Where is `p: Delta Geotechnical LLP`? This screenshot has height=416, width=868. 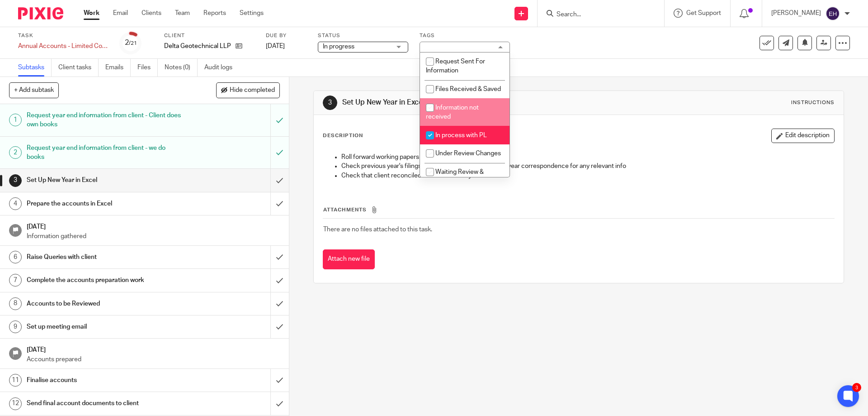
p: Delta Geotechnical LLP is located at coordinates (197, 46).